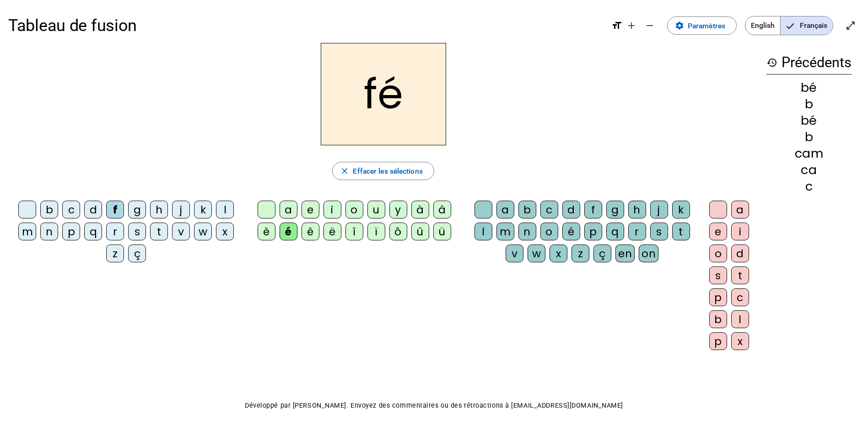 This screenshot has height=436, width=868. Describe the element at coordinates (354, 232) in the screenshot. I see `div: î` at that location.